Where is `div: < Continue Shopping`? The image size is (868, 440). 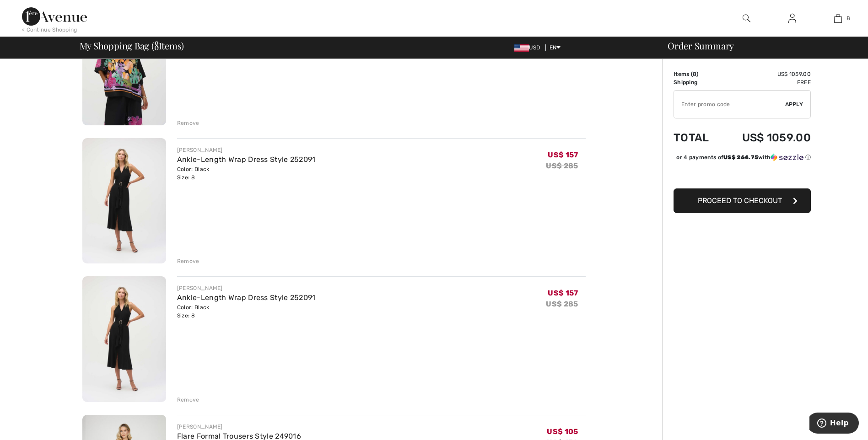
div: < Continue Shopping is located at coordinates (49, 30).